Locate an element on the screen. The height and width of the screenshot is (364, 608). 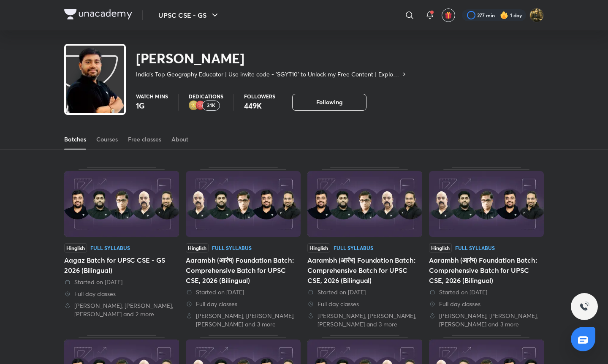
img: Ishika Yadav is located at coordinates (537, 15).